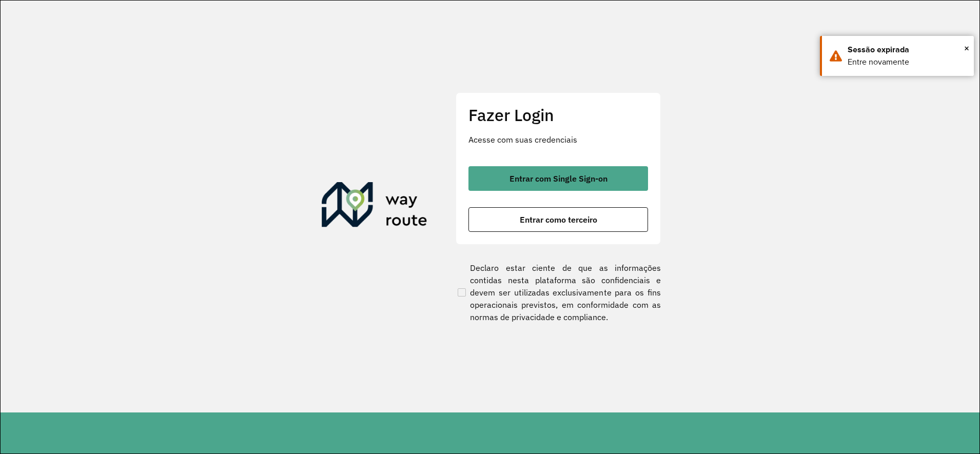 The height and width of the screenshot is (454, 980). What do you see at coordinates (558, 140) in the screenshot?
I see `p: Acesse com suas credenciais` at bounding box center [558, 140].